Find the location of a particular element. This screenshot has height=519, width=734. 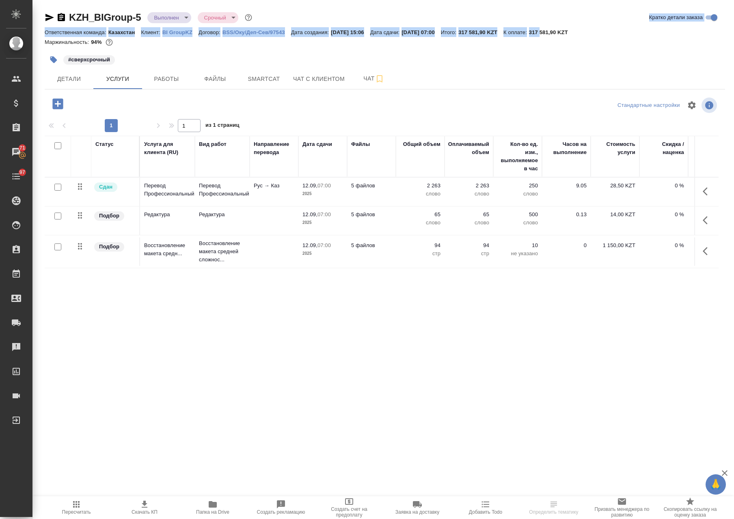

button: Создать рекламацию is located at coordinates (281, 507).